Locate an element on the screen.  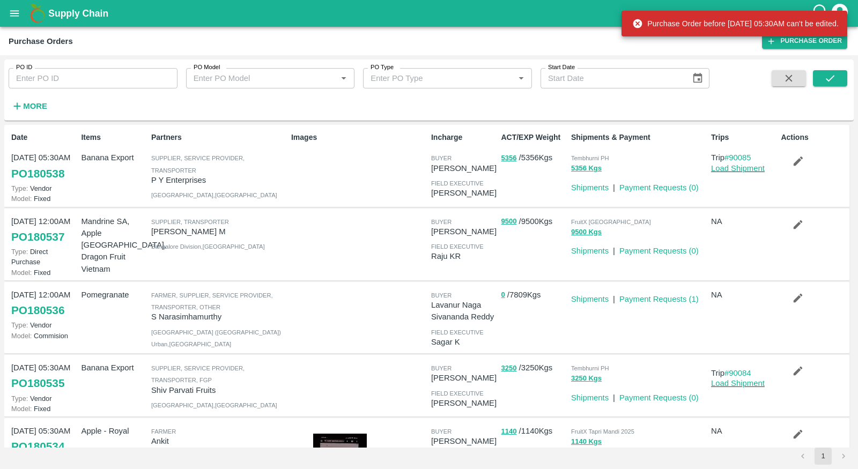
p: Ankit is located at coordinates (219, 441).